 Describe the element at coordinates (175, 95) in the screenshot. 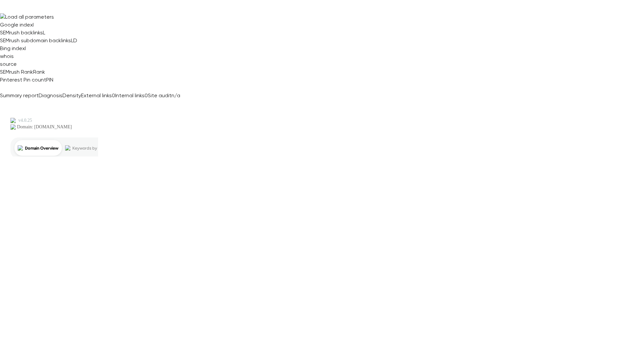

I see `span: n/a` at that location.